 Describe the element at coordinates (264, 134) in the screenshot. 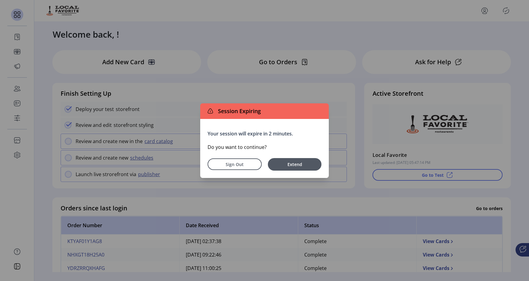

I see `p: Your session will expire in 2 minutes.` at that location.